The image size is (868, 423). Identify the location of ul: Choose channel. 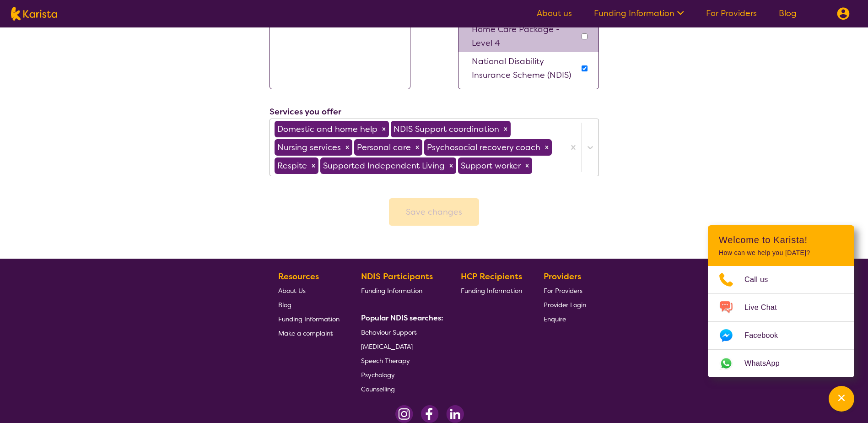
(781, 322).